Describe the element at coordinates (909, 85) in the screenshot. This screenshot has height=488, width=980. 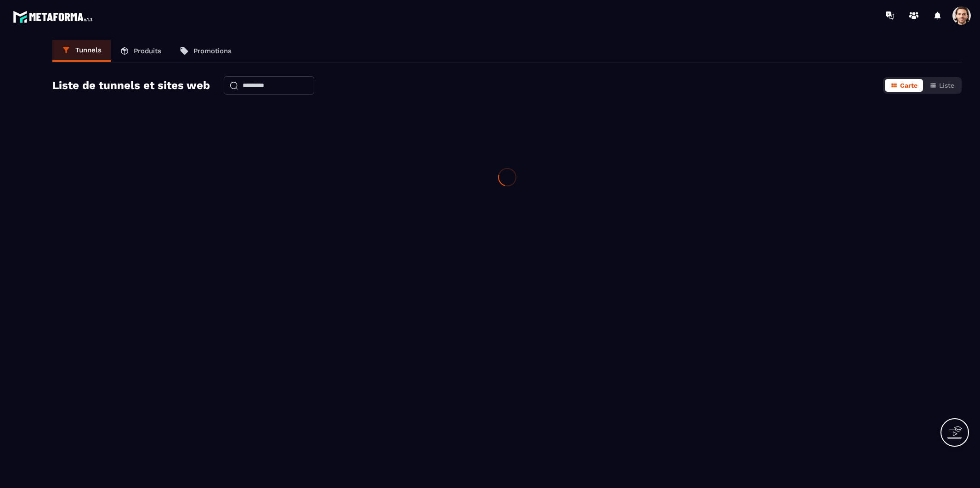
I see `span: Carte` at that location.